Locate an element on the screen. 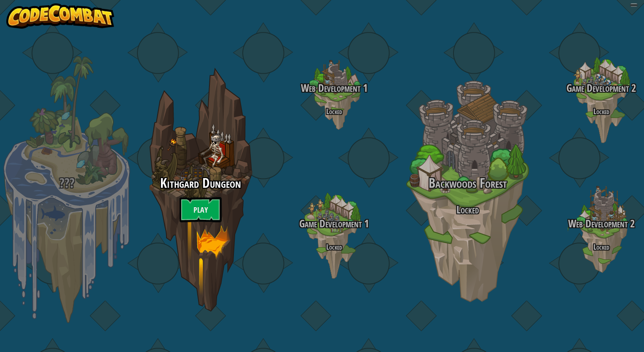  span: Kithgard Dungeon is located at coordinates (201, 183).